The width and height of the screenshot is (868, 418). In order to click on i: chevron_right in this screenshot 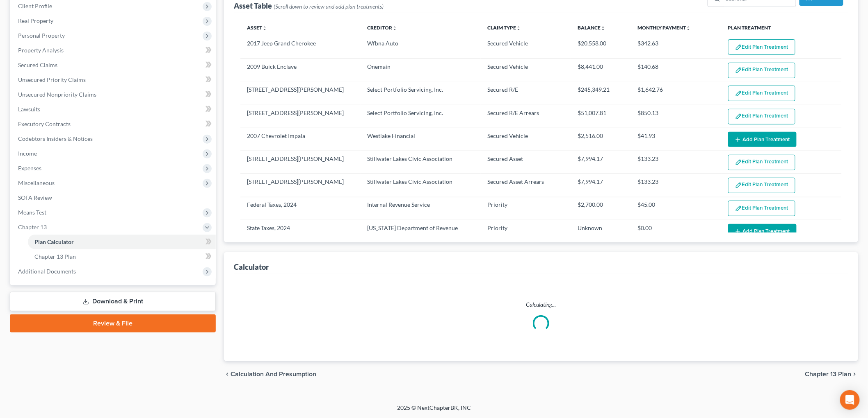, I will do `click(855, 375)`.